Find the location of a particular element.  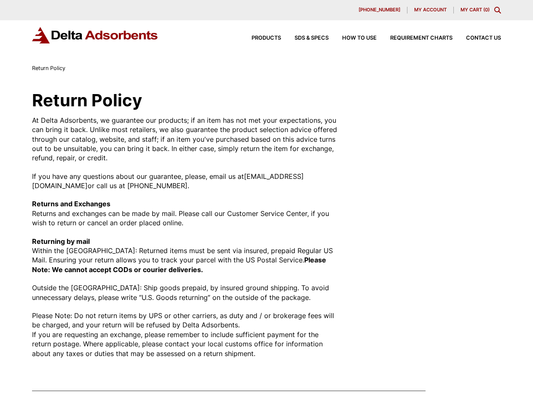

span: Requirement Charts is located at coordinates (422, 38).